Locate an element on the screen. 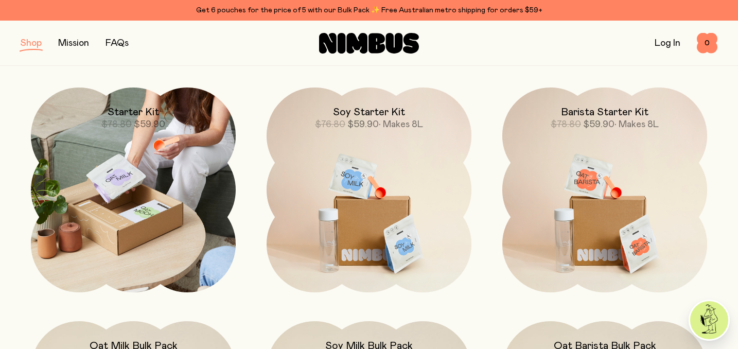 The height and width of the screenshot is (349, 738). button: 0 is located at coordinates (707, 43).